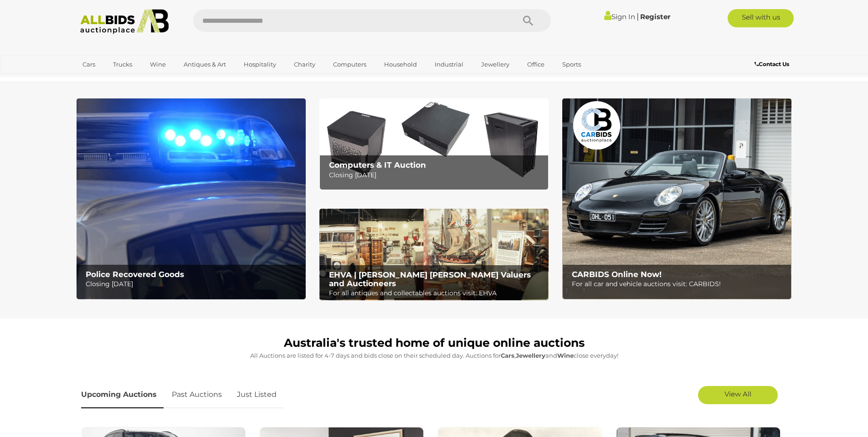 This screenshot has height=437, width=868. Describe the element at coordinates (157, 64) in the screenshot. I see `a: Wine` at that location.